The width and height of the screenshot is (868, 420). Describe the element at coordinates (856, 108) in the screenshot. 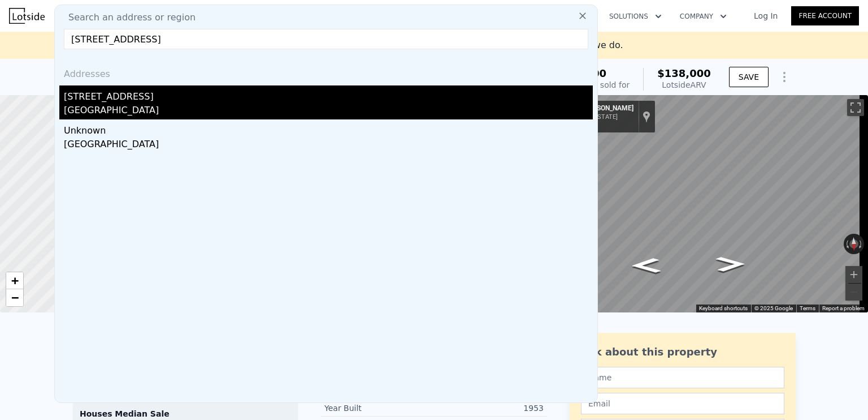

I see `button: Toggle fullscreen view` at that location.